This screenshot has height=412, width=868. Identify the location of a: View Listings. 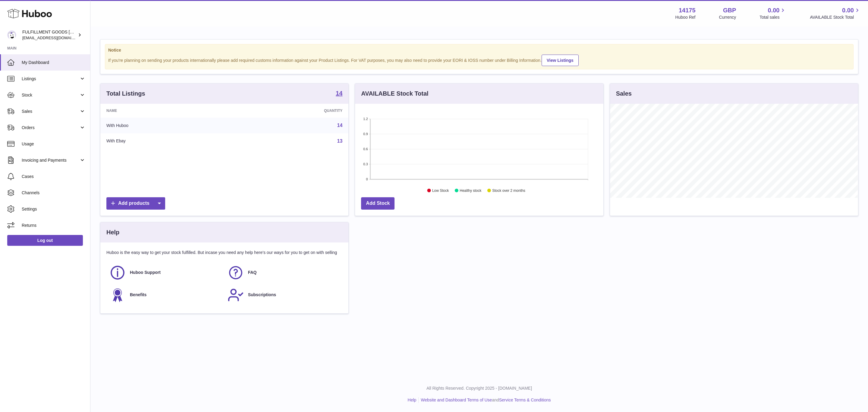
(560, 60).